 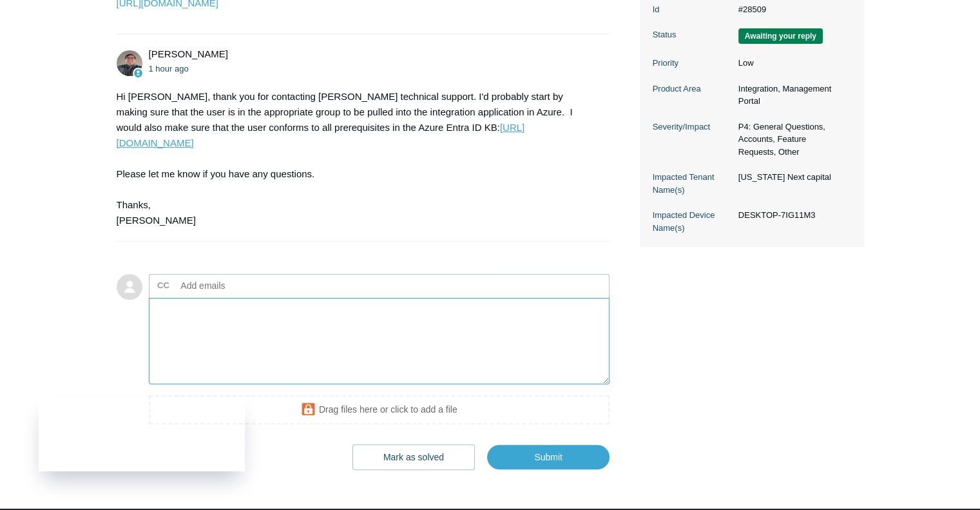 I want to click on dt: Product Area, so click(x=692, y=89).